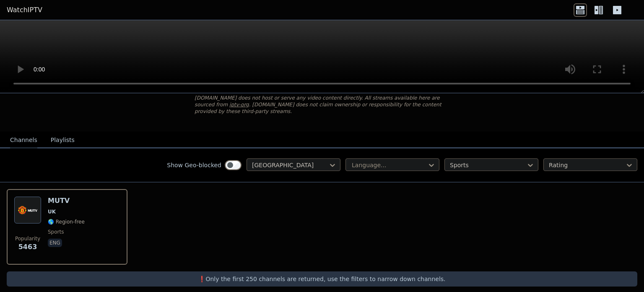 The height and width of the screenshot is (292, 644). Describe the element at coordinates (66, 201) in the screenshot. I see `h6: MUTV` at that location.